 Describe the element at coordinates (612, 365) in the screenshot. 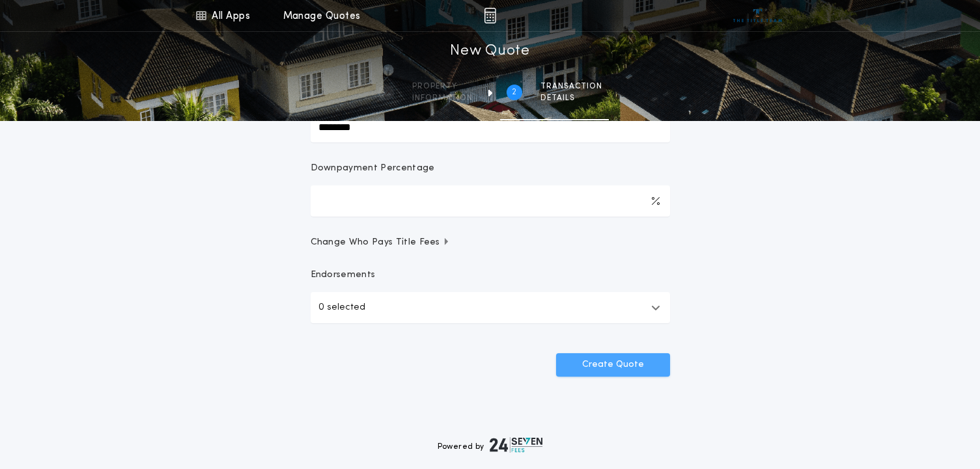

I see `button: Create Quote` at that location.